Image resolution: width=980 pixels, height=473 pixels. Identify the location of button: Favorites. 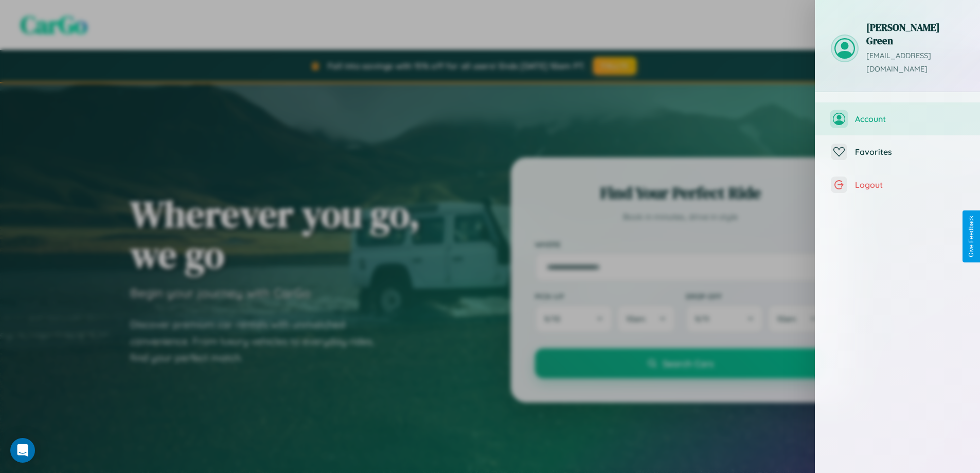
(897, 152).